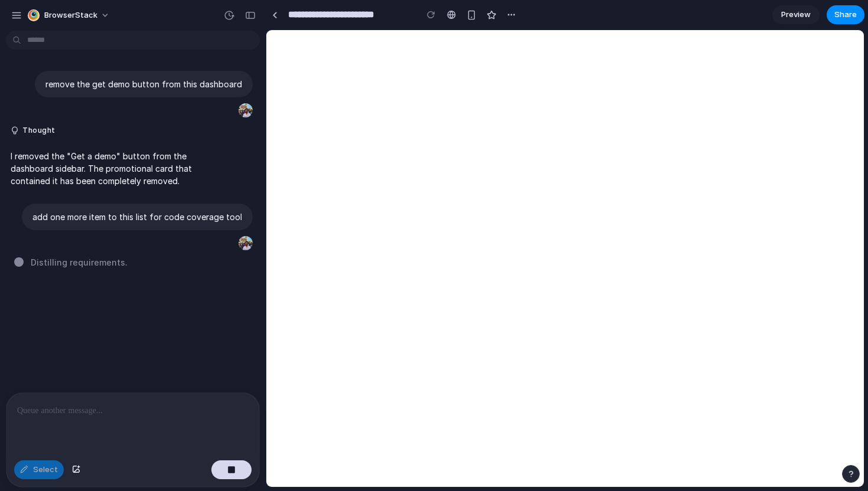  What do you see at coordinates (144, 84) in the screenshot?
I see `p: remove the get demo button from this dashboard` at bounding box center [144, 84].